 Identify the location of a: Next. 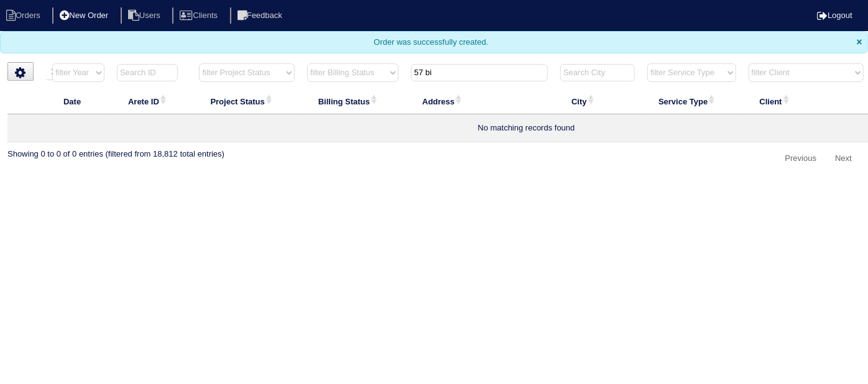
(842, 159).